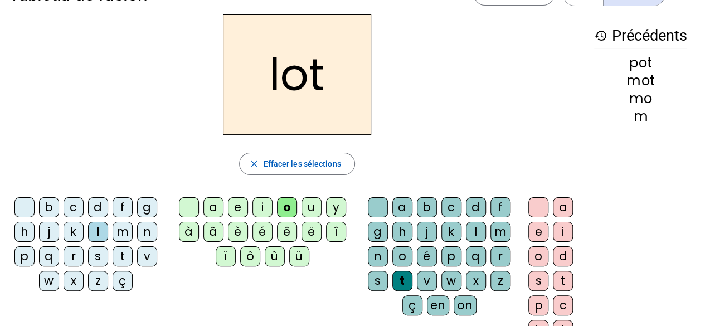  What do you see at coordinates (296, 164) in the screenshot?
I see `button: Effacer les sélections` at bounding box center [296, 164].